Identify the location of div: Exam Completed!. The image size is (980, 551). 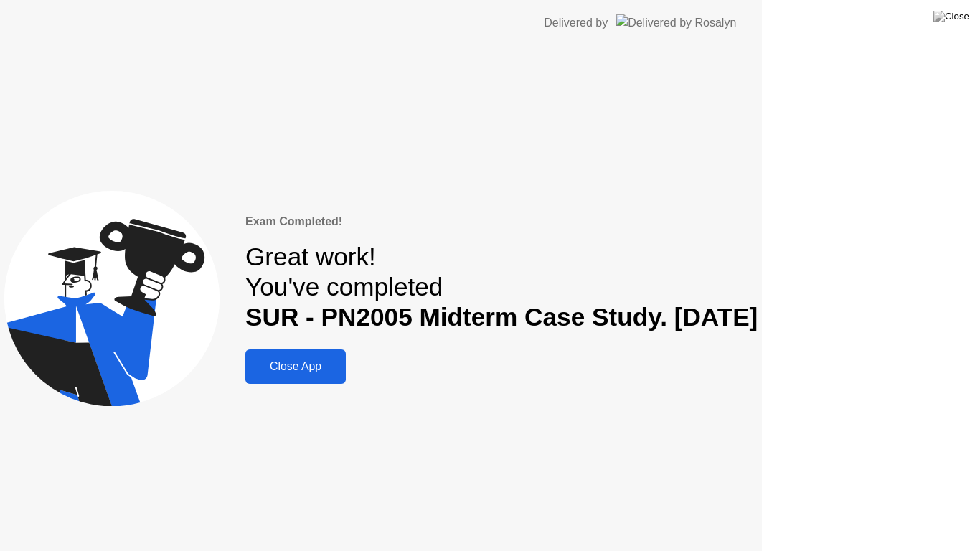
(501, 222).